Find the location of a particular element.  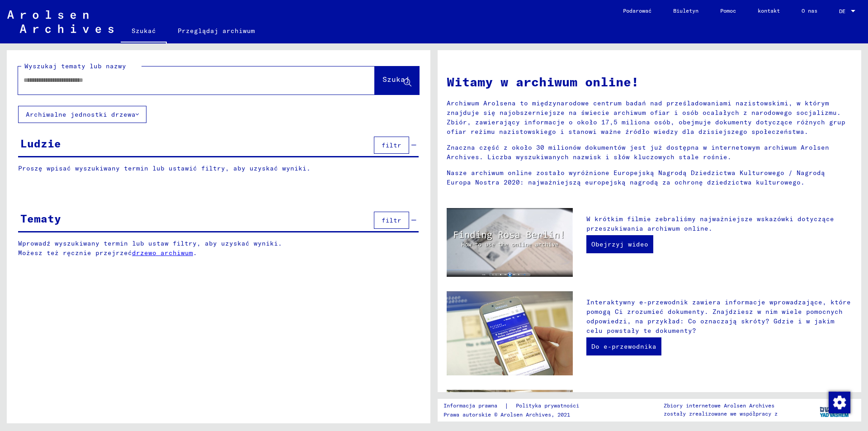

a: Szukać is located at coordinates (143, 32).